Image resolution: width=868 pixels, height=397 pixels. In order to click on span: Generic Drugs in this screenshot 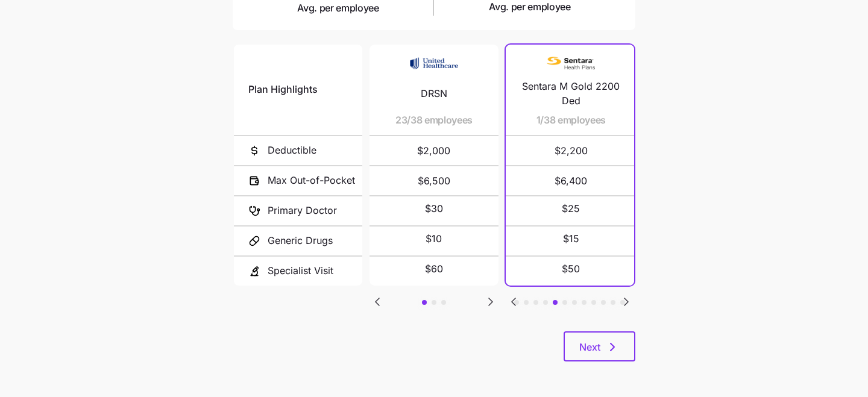, I will do `click(300, 240)`.